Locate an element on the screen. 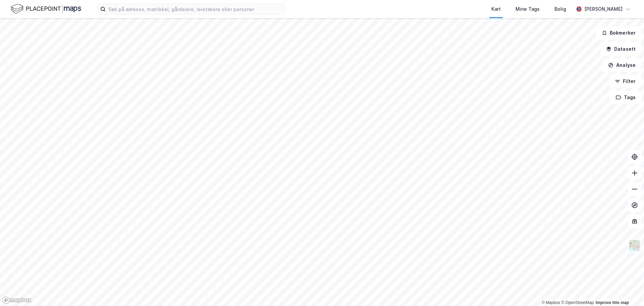 This screenshot has height=306, width=644. div: Bolig is located at coordinates (560, 9).